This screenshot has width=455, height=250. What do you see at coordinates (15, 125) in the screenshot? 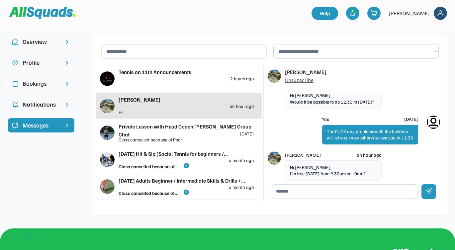
I see `img: Icon%20%2821%29.svg` at bounding box center [15, 125].